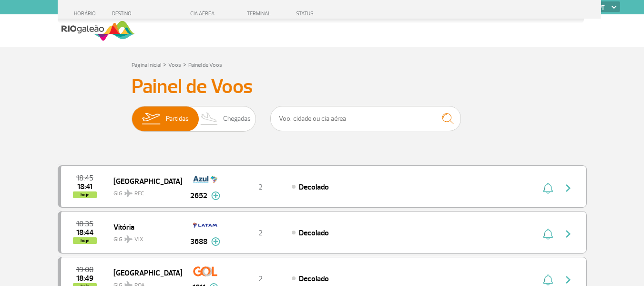  I want to click on span: 2025-09-26 18:49:00, so click(85, 278).